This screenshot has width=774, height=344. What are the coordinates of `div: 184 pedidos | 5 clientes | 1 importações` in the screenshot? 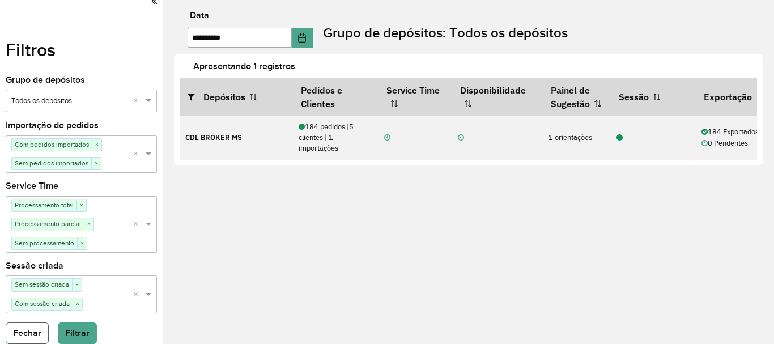 It's located at (335, 138).